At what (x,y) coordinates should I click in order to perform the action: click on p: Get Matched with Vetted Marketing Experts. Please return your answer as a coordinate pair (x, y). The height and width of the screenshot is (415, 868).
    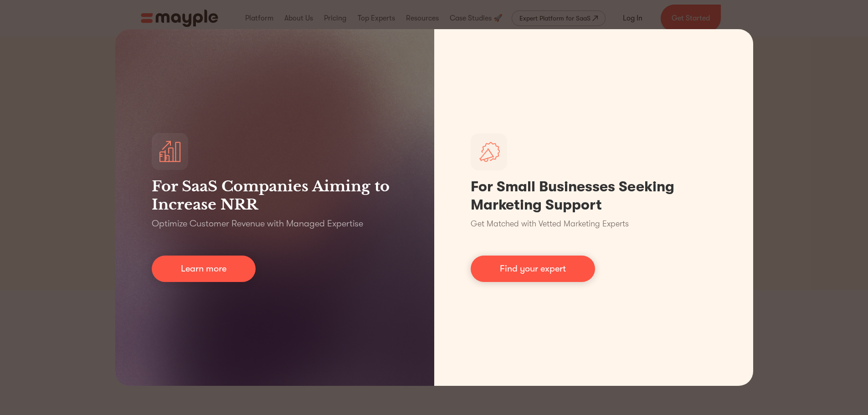
    Looking at the image, I should click on (550, 224).